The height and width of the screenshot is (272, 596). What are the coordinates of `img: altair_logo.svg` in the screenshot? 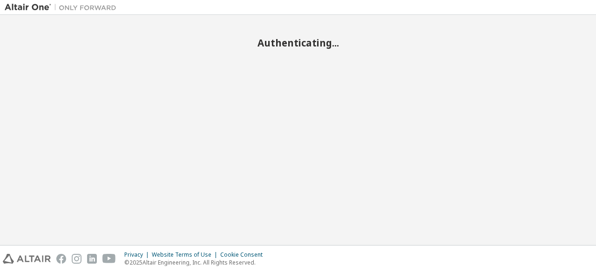 It's located at (27, 259).